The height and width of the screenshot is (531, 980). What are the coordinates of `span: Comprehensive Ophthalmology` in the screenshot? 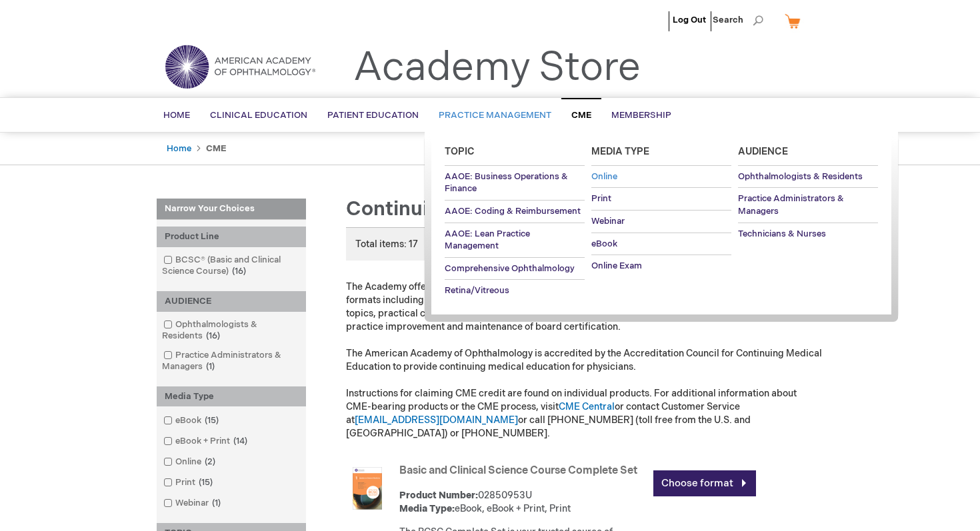 It's located at (509, 269).